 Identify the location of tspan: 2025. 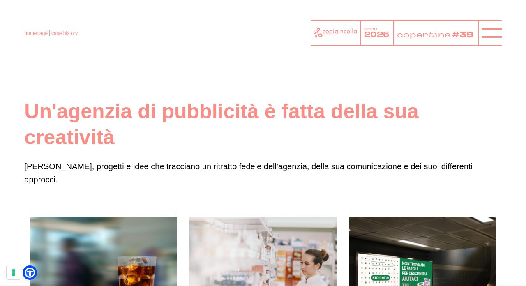
(377, 35).